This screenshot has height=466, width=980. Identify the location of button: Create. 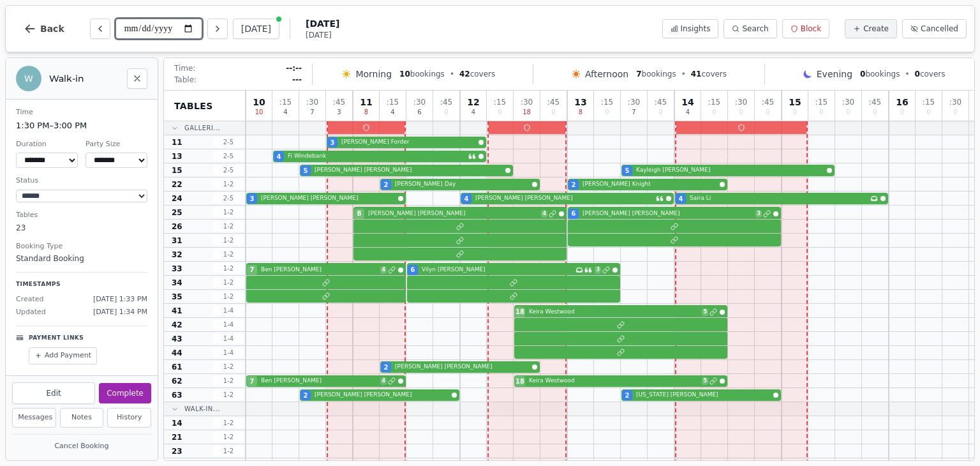
(872, 29).